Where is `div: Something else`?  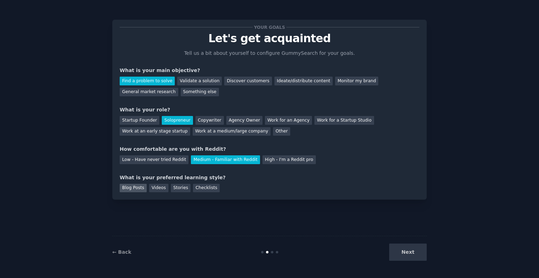 div: Something else is located at coordinates (200, 92).